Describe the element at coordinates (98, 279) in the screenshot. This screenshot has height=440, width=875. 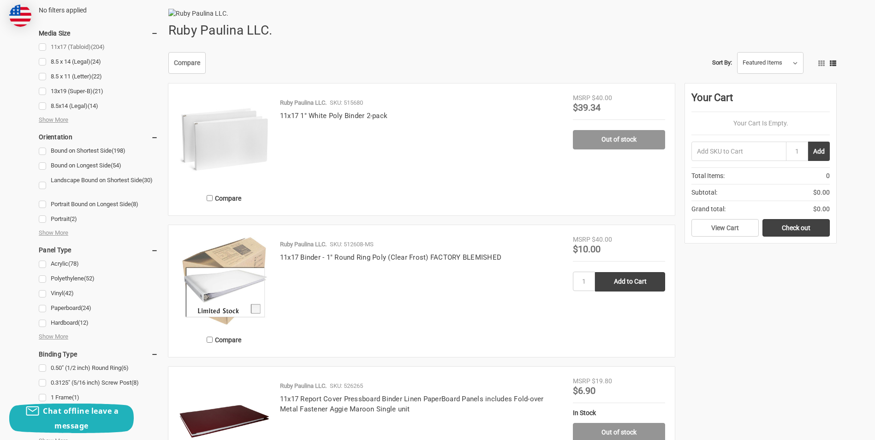
I see `a: Polyethylene` at that location.